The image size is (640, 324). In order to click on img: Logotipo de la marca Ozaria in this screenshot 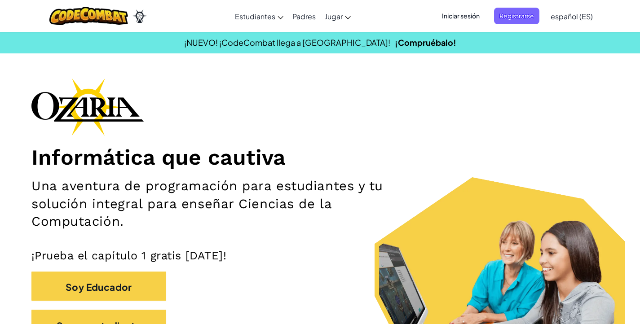, I will do `click(88, 107)`.